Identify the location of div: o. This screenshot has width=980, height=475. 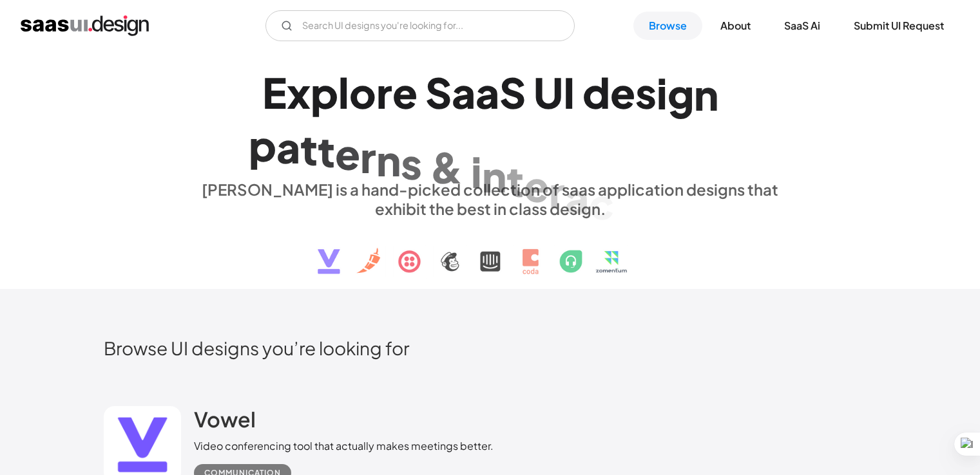
(362, 92).